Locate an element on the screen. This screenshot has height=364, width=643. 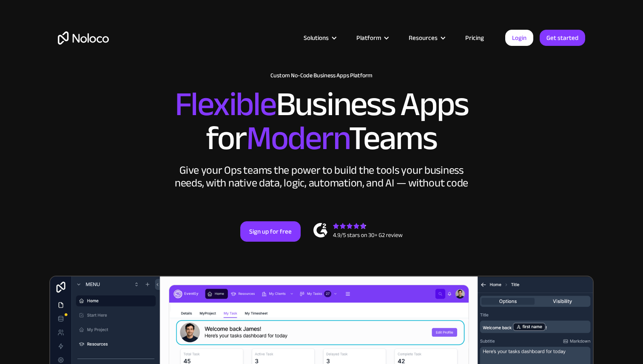
span: Flexible is located at coordinates (226, 104).